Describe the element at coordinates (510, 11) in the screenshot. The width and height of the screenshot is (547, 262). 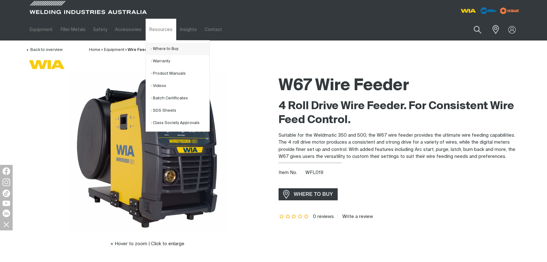
I see `a: miller` at that location.